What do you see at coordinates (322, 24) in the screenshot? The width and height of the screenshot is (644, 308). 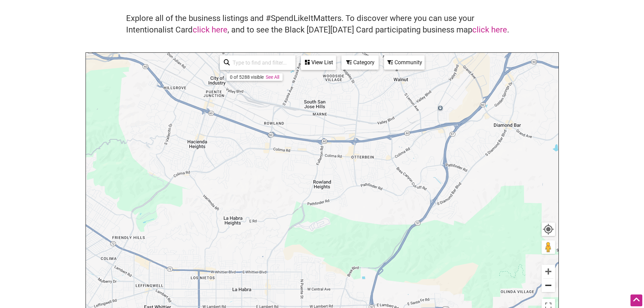 I see `h4: Explore all of the business listings and #SpendLikeItMatters. To discover where you can use your ...` at bounding box center [322, 24].